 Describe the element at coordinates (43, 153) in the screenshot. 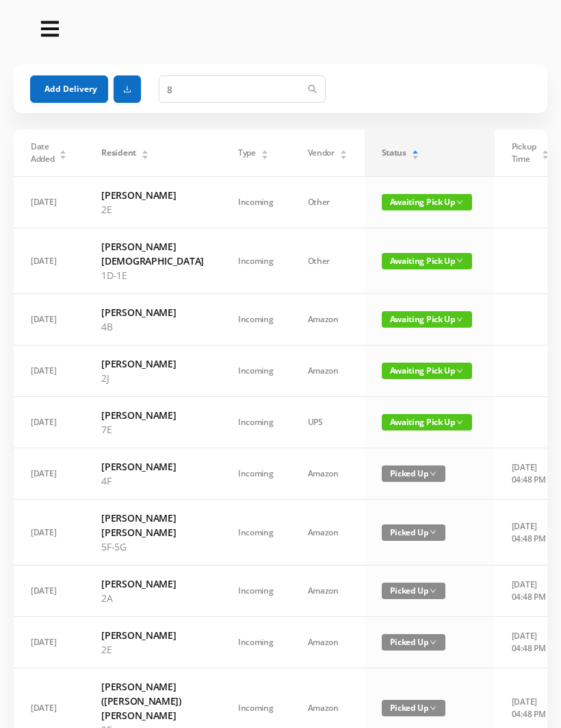

I see `span: Date Added` at that location.